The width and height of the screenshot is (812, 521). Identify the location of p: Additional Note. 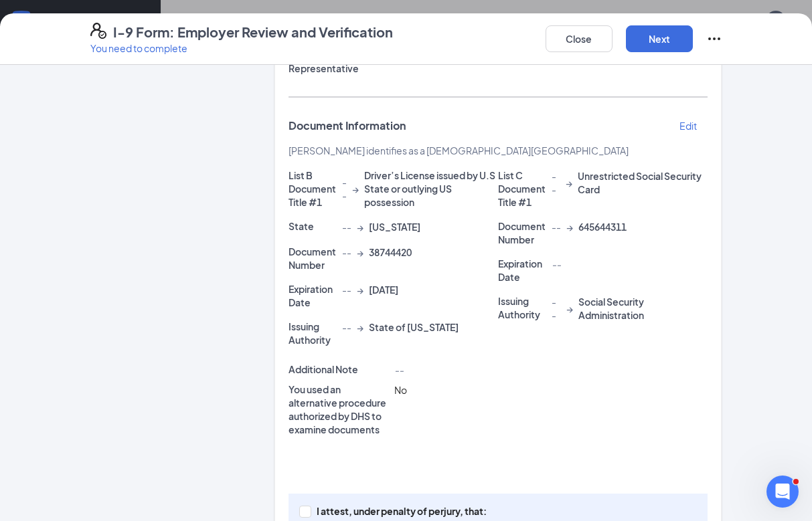
(338, 369).